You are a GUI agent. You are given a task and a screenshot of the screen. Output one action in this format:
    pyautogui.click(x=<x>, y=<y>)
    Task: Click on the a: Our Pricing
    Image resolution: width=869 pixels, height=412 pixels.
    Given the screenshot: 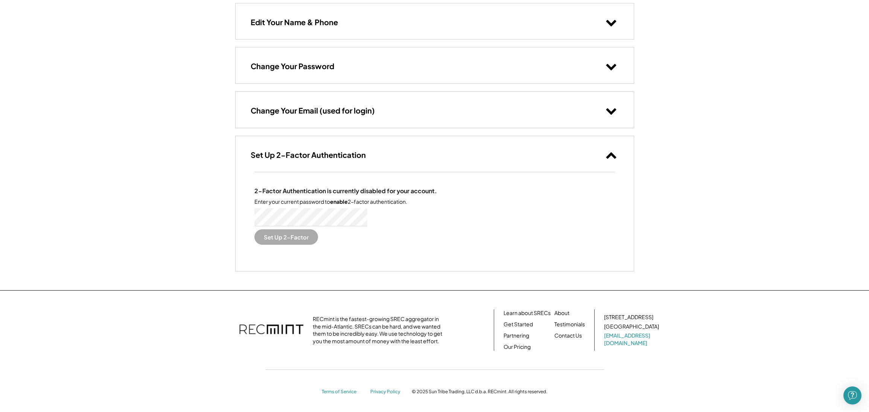 What is the action you would take?
    pyautogui.click(x=517, y=347)
    